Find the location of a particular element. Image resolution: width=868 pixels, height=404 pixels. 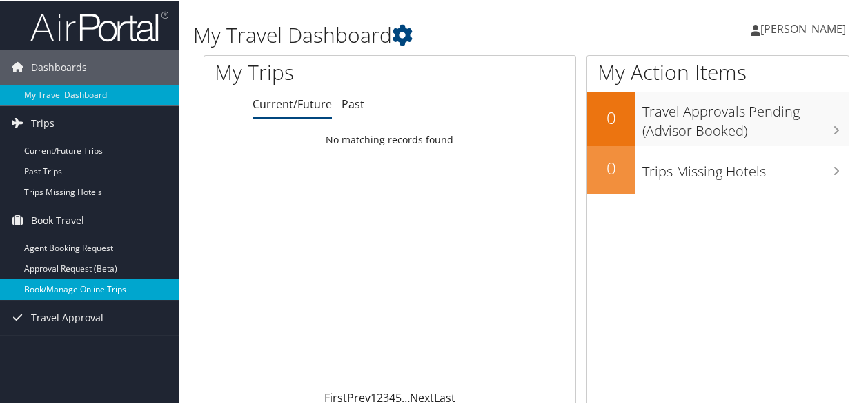

h3: Trips Missing Hotels is located at coordinates (745, 167).